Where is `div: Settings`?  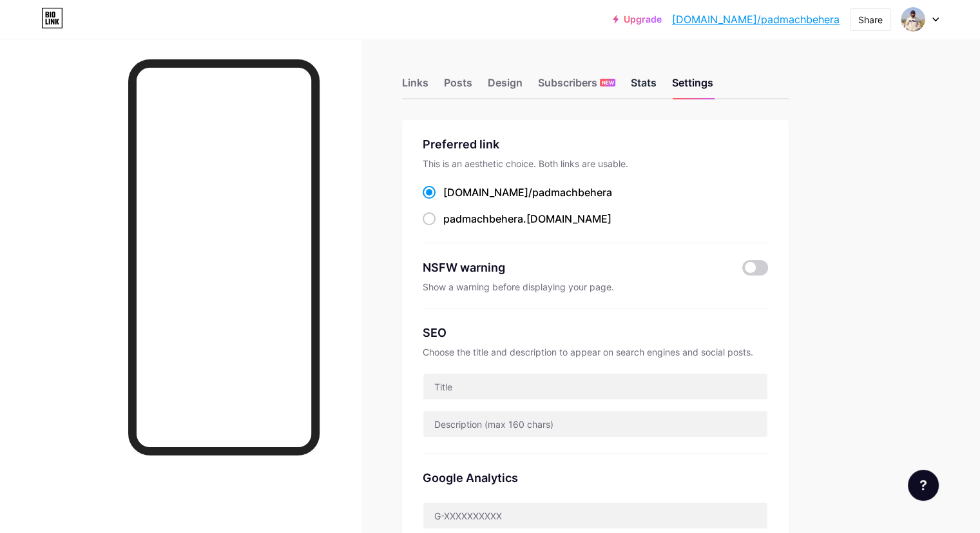 div: Settings is located at coordinates (693, 86).